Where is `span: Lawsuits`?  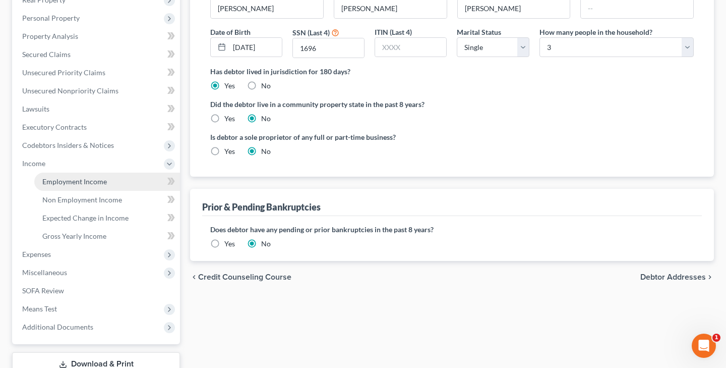 span: Lawsuits is located at coordinates (36, 108).